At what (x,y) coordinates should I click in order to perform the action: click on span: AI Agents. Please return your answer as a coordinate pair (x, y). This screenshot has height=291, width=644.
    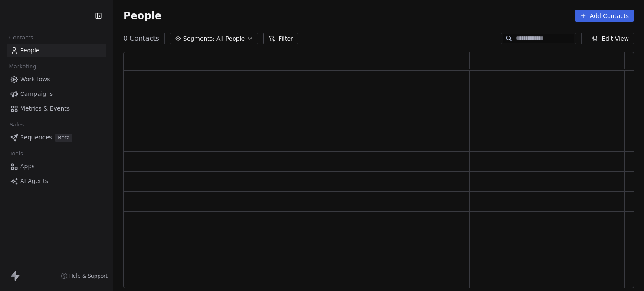
    Looking at the image, I should click on (34, 181).